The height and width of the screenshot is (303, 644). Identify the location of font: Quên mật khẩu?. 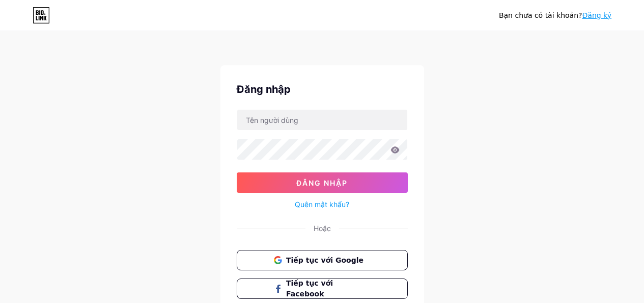
(322, 204).